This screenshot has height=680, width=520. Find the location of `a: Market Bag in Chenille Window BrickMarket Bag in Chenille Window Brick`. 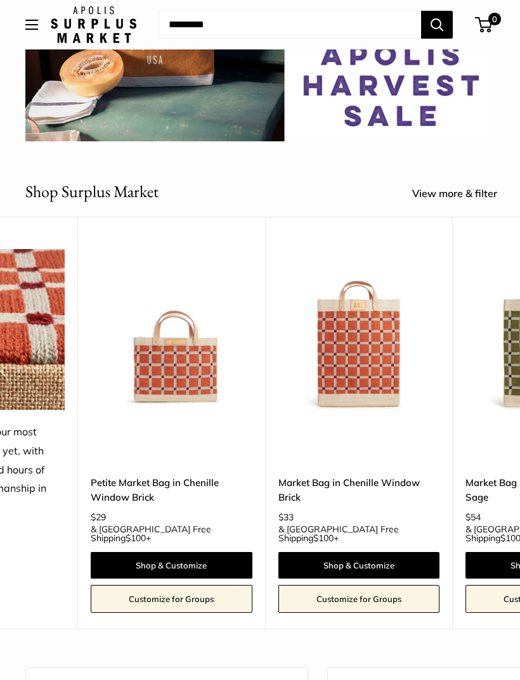

a: Market Bag in Chenille Window BrickMarket Bag in Chenille Window Brick is located at coordinates (359, 330).